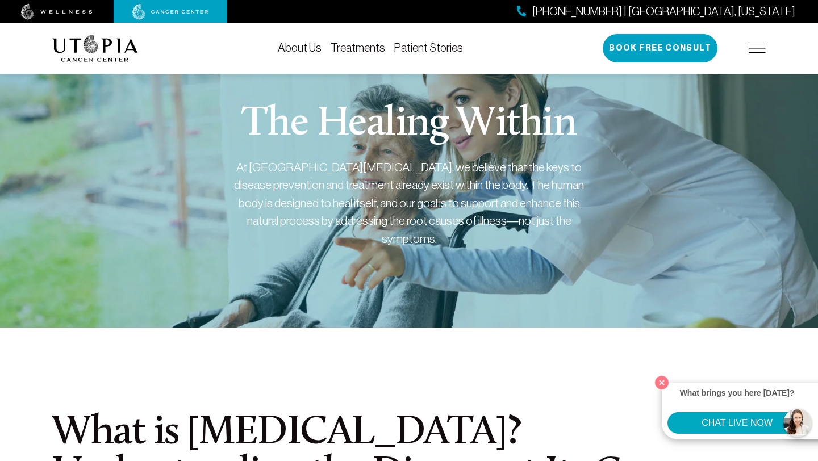  Describe the element at coordinates (358, 48) in the screenshot. I see `a: Treatments` at that location.